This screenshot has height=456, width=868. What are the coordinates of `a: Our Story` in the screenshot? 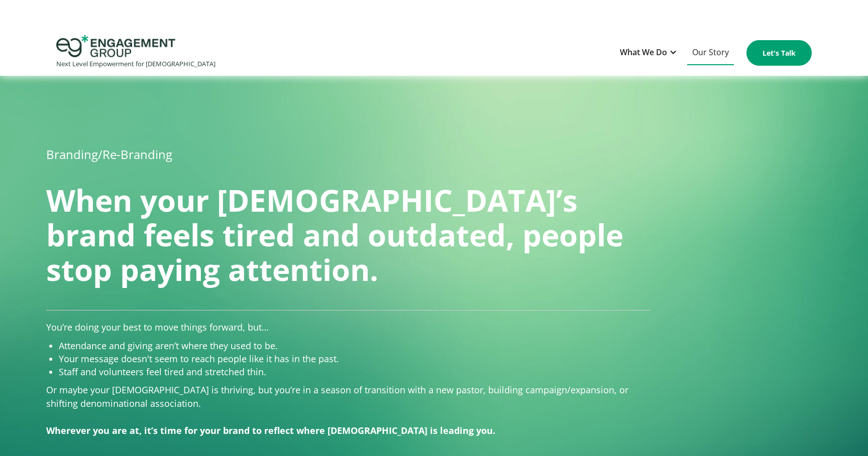 It's located at (711, 53).